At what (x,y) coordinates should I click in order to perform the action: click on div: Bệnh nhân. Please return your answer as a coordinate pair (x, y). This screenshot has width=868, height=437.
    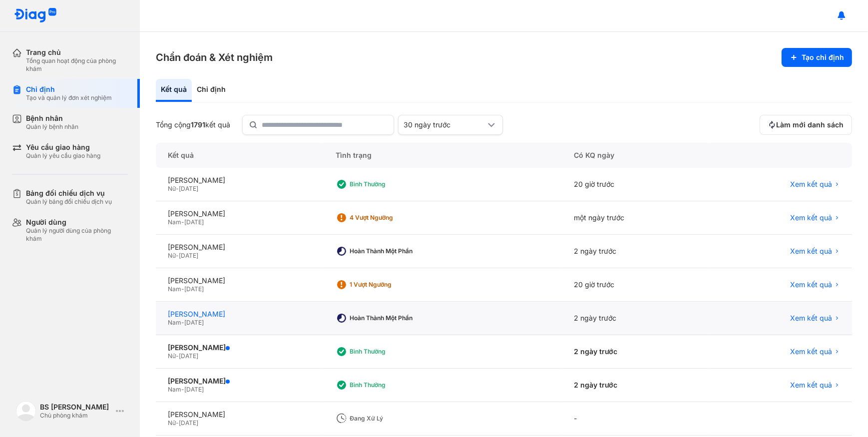
    Looking at the image, I should click on (52, 118).